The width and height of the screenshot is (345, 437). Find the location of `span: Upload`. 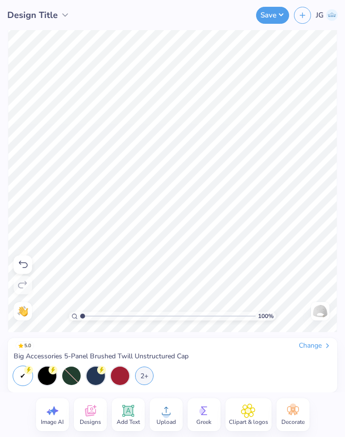

span: Upload is located at coordinates (166, 422).